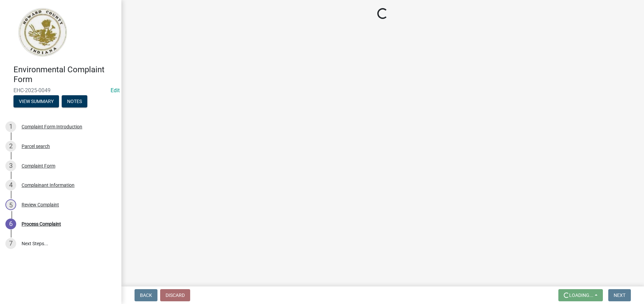 The image size is (644, 304). I want to click on h4: Environmental Complaint Form, so click(65, 74).